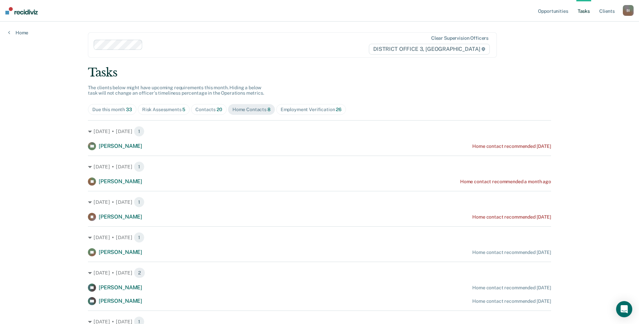 The height and width of the screenshot is (324, 639). I want to click on div: Risk Assessments, so click(164, 109).